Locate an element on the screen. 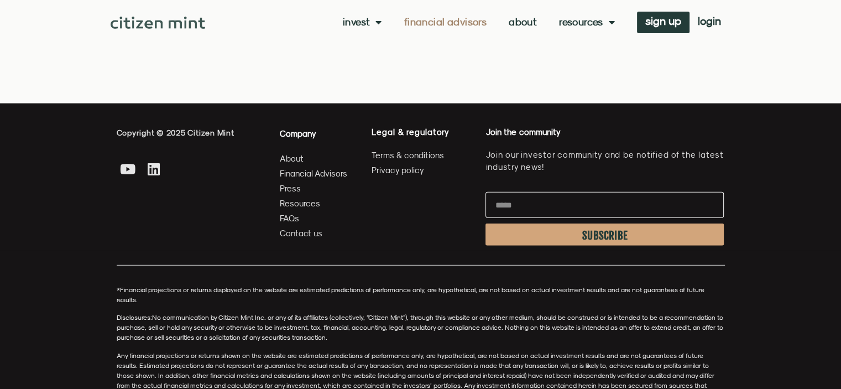  a: Contact us is located at coordinates (314, 233).